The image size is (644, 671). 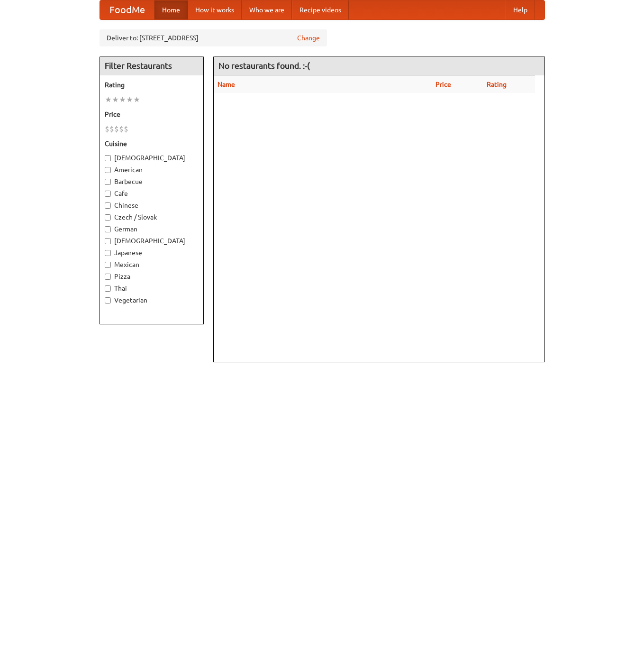 What do you see at coordinates (108, 170) in the screenshot?
I see `input: American` at bounding box center [108, 170].